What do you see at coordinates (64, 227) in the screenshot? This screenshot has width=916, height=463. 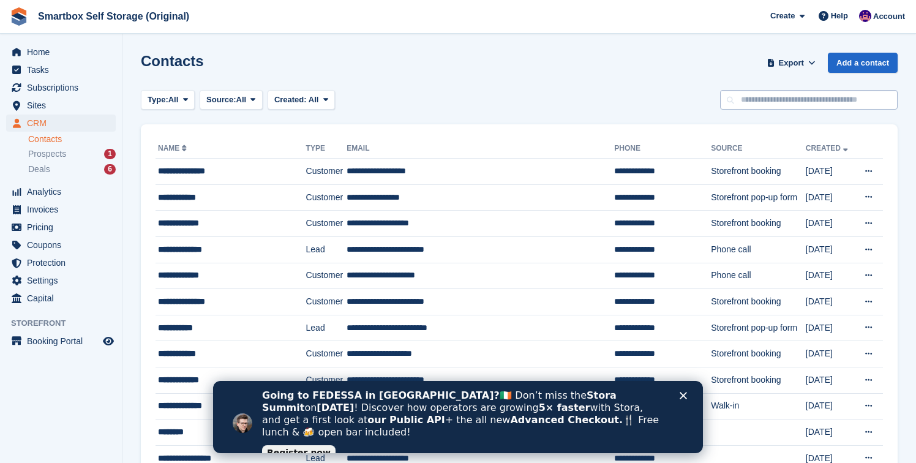 I see `span: Pricing` at bounding box center [64, 227].